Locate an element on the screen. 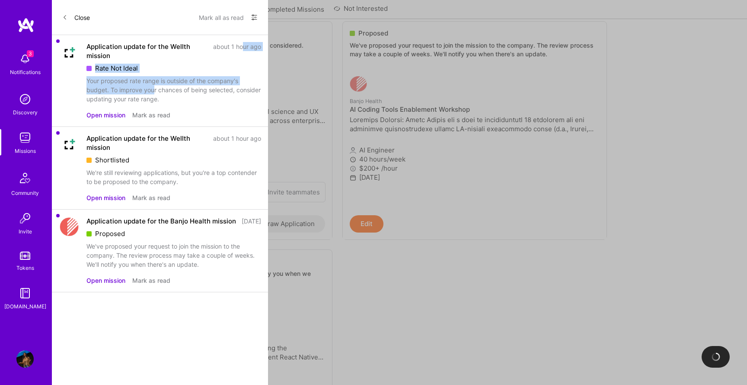 The height and width of the screenshot is (385, 747). a: User Avatar is located at coordinates (25, 359).